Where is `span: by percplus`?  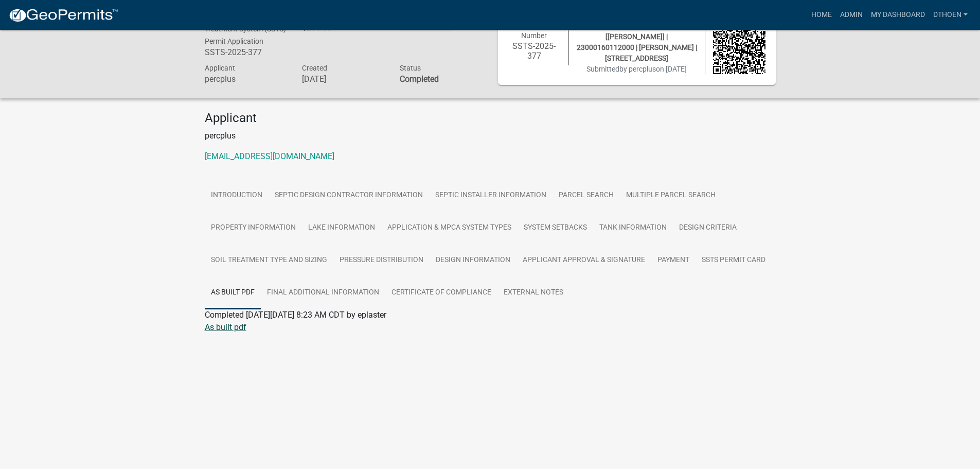 span: by percplus is located at coordinates (637, 69).